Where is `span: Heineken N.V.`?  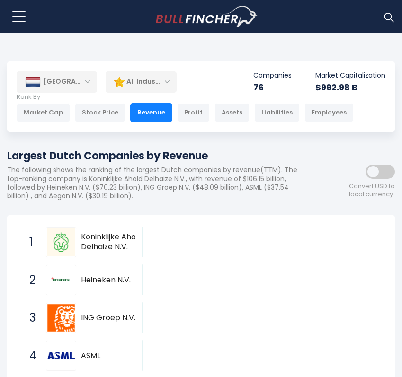
span: Heineken N.V. is located at coordinates (116, 280).